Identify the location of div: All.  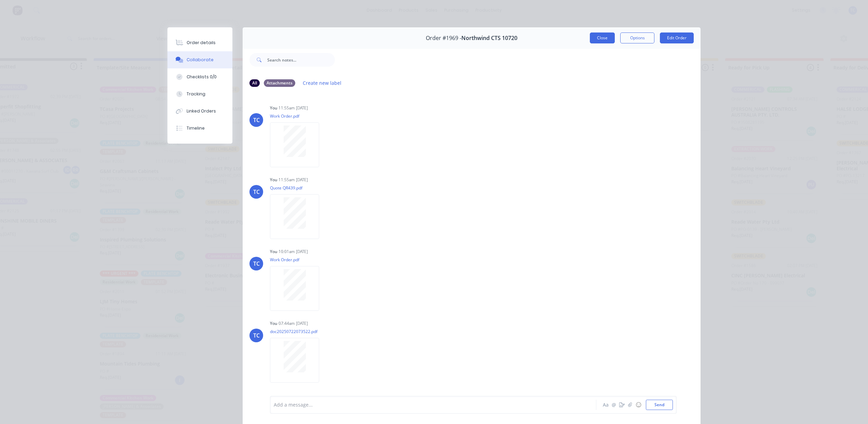
(255, 83).